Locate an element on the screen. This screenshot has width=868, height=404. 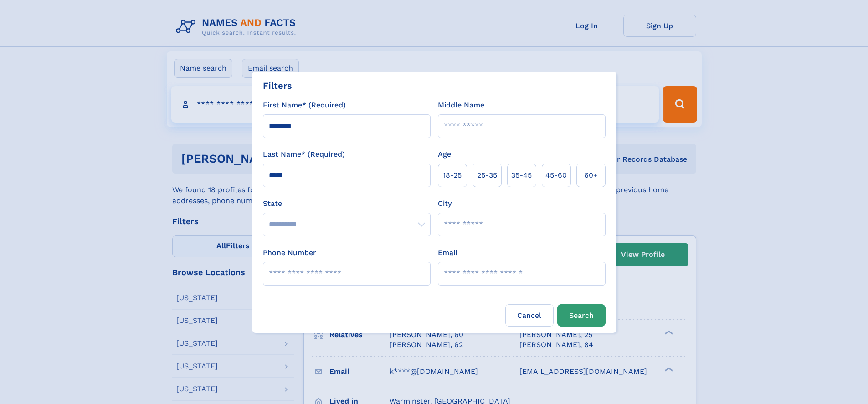
span: 35‑45 is located at coordinates (521, 175).